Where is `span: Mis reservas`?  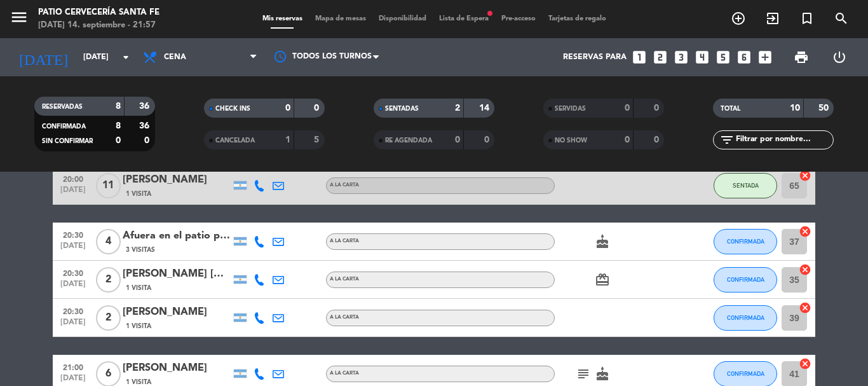
span: Mis reservas is located at coordinates (282, 18).